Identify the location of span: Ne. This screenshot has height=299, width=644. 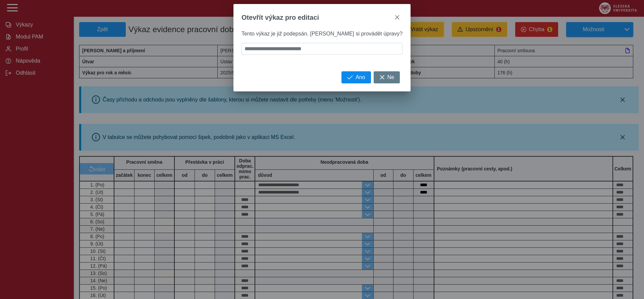
(390, 77).